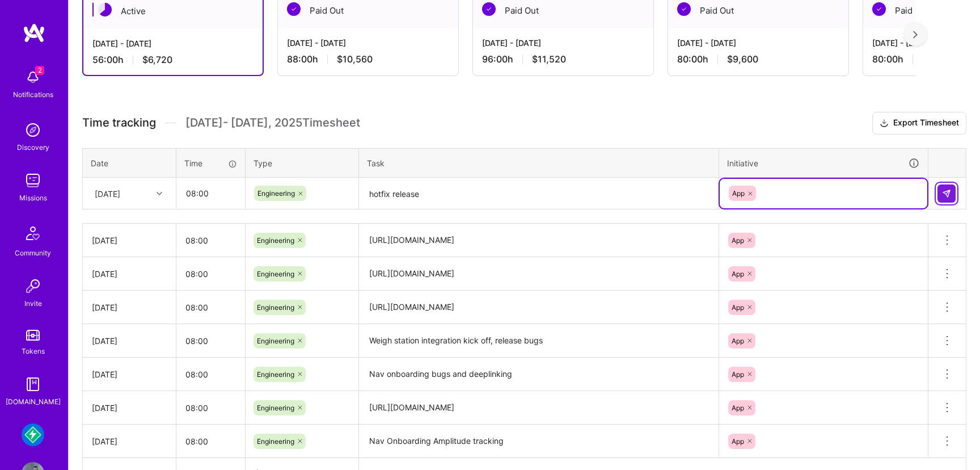 The image size is (980, 470). What do you see at coordinates (159, 193) in the screenshot?
I see `i: icon Chevron` at bounding box center [159, 193].